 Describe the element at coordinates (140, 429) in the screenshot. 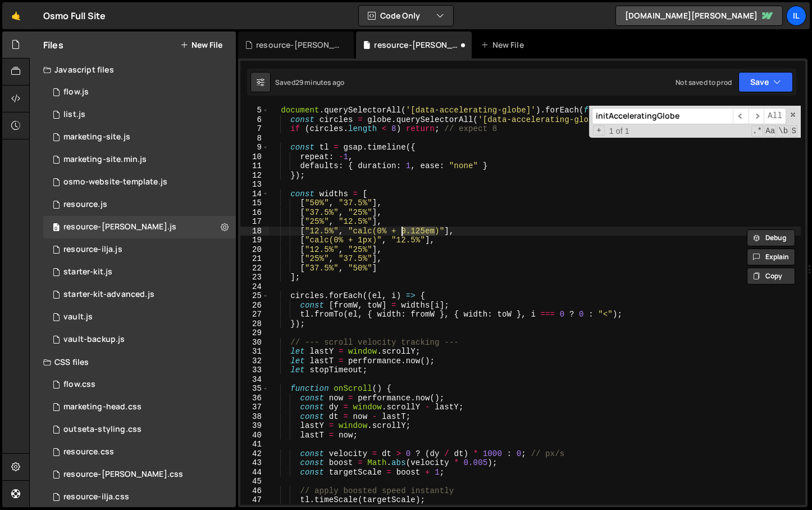

I see `div: 10598/27499.css` at that location.